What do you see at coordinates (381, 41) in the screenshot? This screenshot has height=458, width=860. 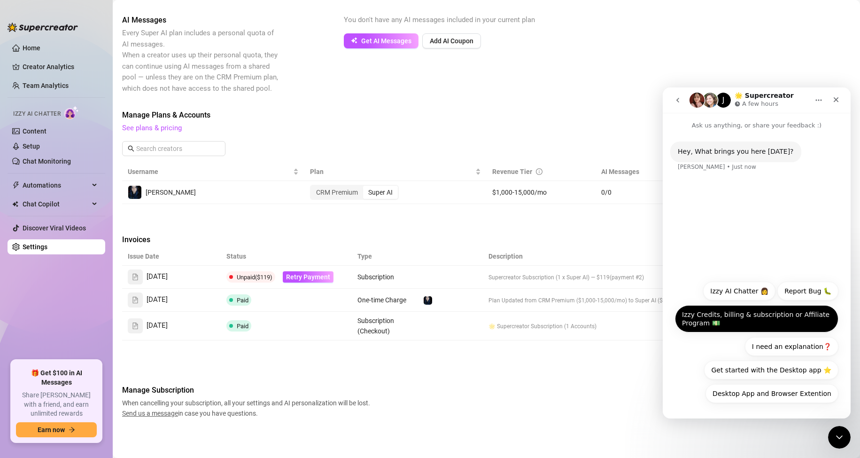 I see `button: Get AI Messages` at bounding box center [381, 41].